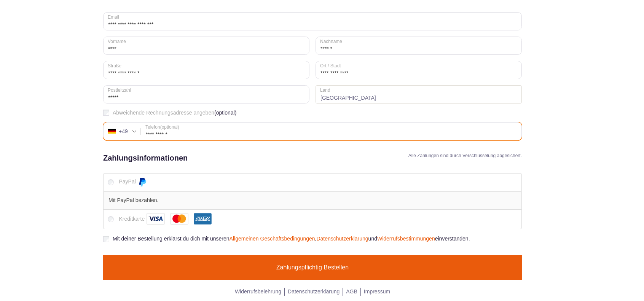  I want to click on label: Abweichende Rechnungsadresse angeben, so click(312, 113).